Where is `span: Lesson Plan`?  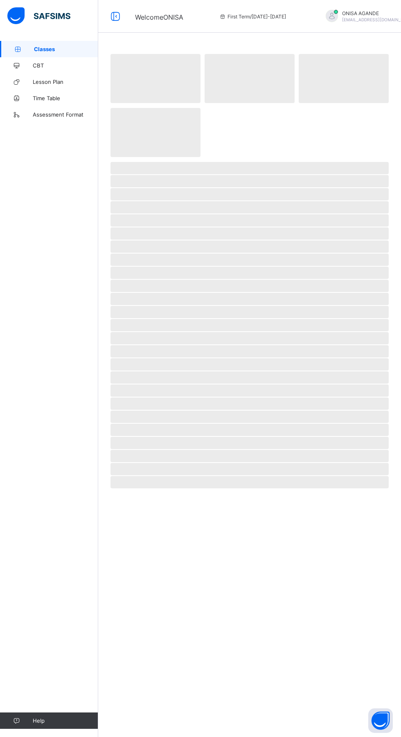 span: Lesson Plan is located at coordinates (65, 82).